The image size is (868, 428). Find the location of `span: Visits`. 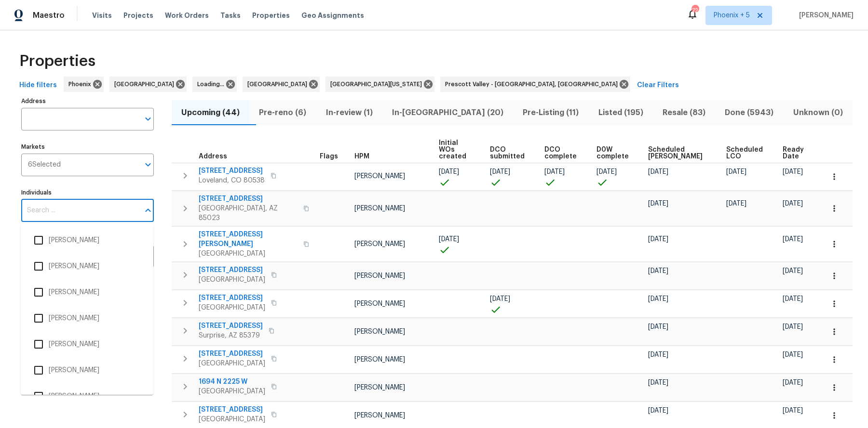

span: Visits is located at coordinates (102, 15).